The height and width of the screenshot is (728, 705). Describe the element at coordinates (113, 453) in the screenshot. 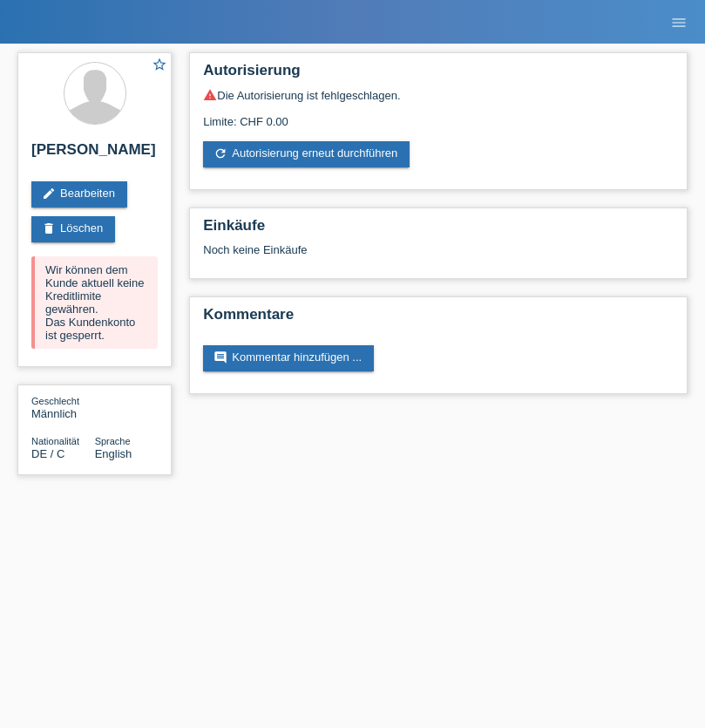

I see `span: English` at that location.